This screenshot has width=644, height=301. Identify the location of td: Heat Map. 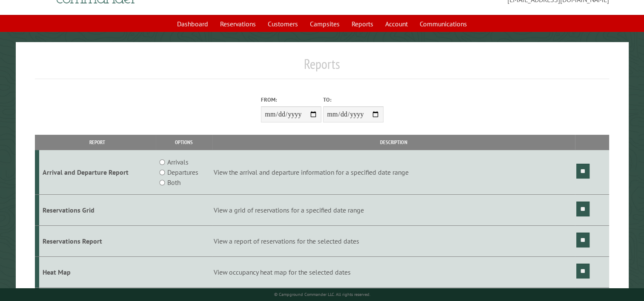
(97, 272).